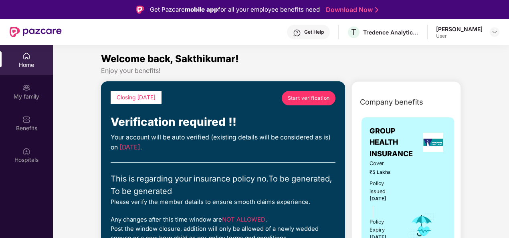  What do you see at coordinates (353, 32) in the screenshot?
I see `span: T` at bounding box center [353, 32].